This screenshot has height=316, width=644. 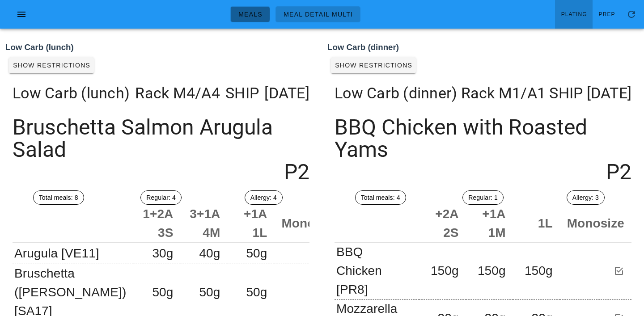 What do you see at coordinates (489, 224) in the screenshot?
I see `th: +1A 1M` at bounding box center [489, 224].